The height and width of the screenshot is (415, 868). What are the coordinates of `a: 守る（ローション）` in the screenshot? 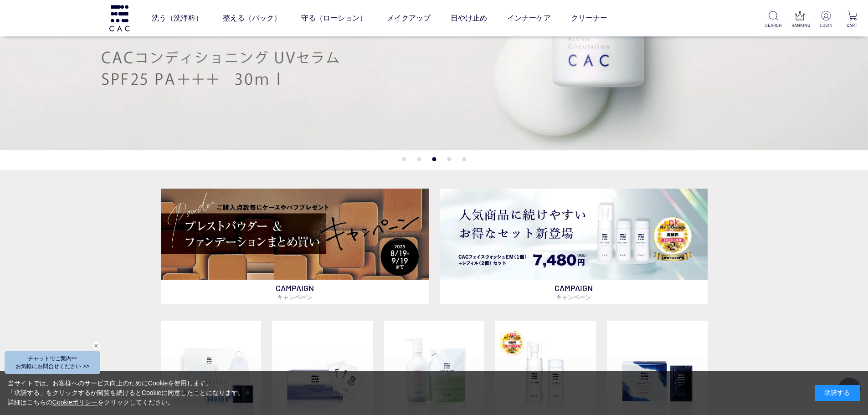 It's located at (334, 18).